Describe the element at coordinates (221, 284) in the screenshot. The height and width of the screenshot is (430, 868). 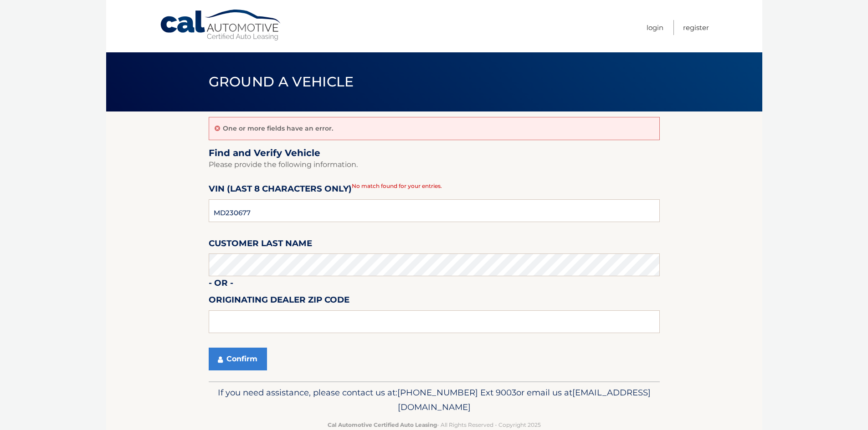
I see `label: - or -` at that location.